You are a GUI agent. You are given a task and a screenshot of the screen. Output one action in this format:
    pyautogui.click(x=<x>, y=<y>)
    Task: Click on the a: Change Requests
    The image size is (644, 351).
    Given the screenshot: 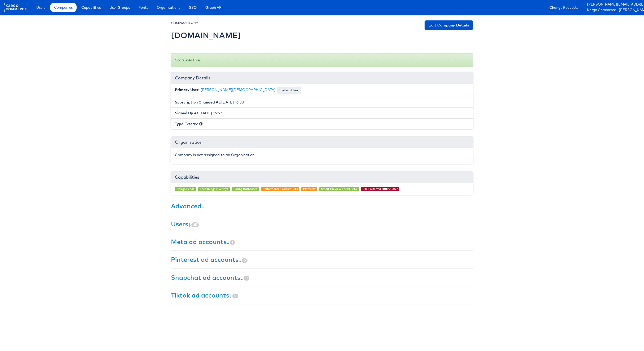 What is the action you would take?
    pyautogui.click(x=564, y=8)
    